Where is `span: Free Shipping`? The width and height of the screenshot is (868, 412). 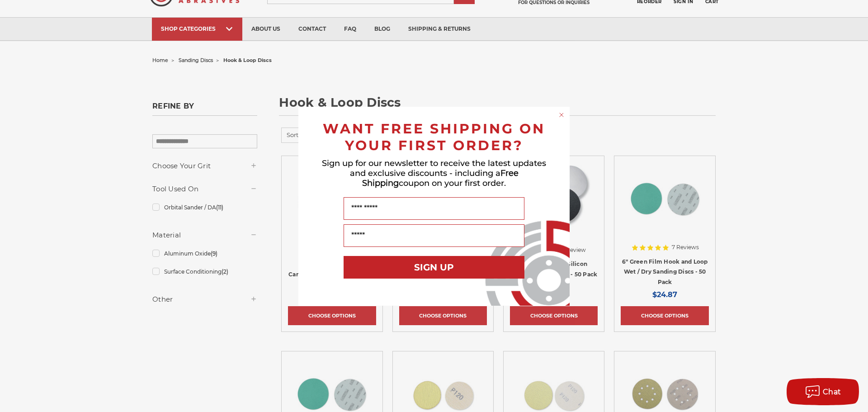
span: Free Shipping is located at coordinates (440, 179).